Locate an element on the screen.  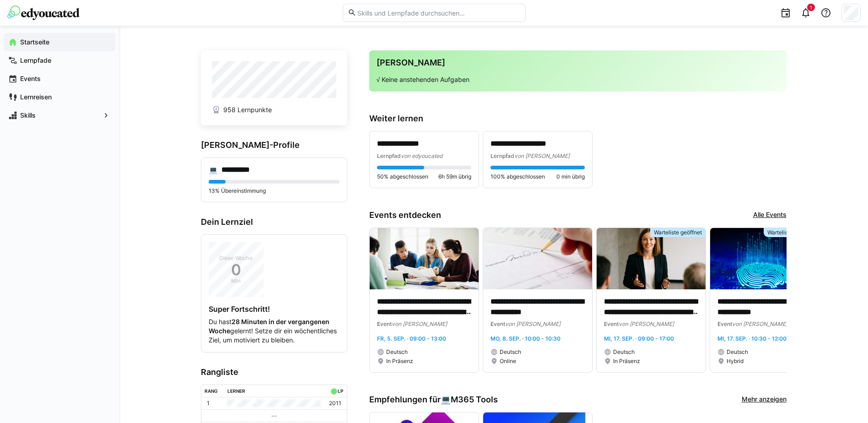
a: Mehr anzeigen is located at coordinates (764, 399).